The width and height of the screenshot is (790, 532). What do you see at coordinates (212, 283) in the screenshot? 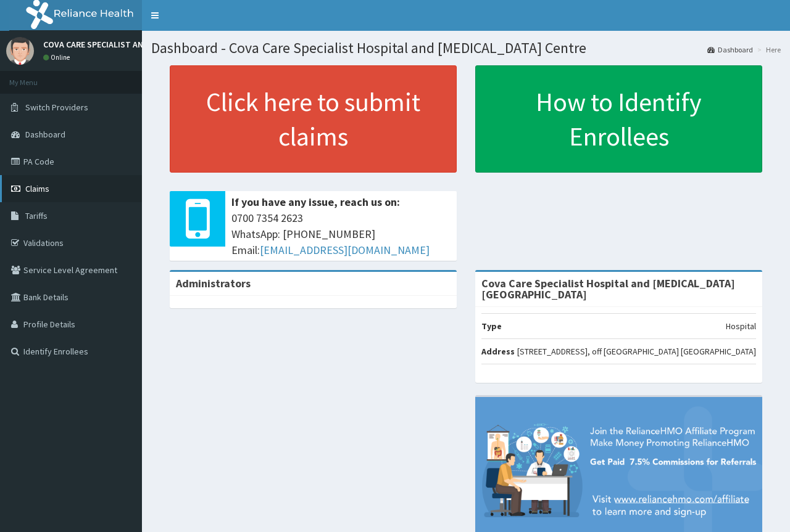
I see `b: Administrators` at bounding box center [212, 283].